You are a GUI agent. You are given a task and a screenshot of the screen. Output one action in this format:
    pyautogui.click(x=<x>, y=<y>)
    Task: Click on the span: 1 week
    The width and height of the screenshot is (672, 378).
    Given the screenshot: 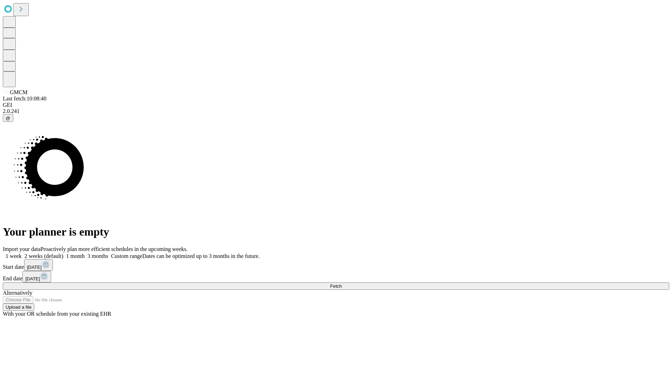 What is the action you would take?
    pyautogui.click(x=14, y=256)
    